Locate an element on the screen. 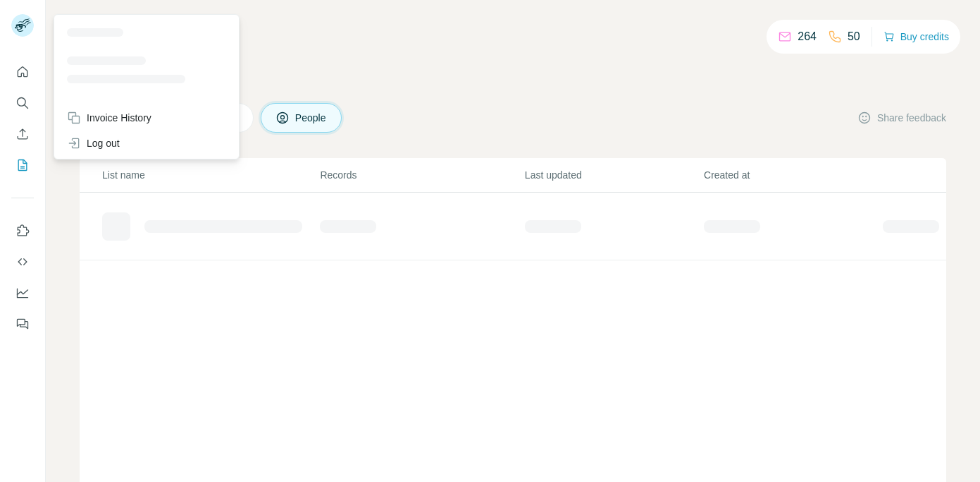 The image size is (980, 482). p: Last updated is located at coordinates (613, 175).